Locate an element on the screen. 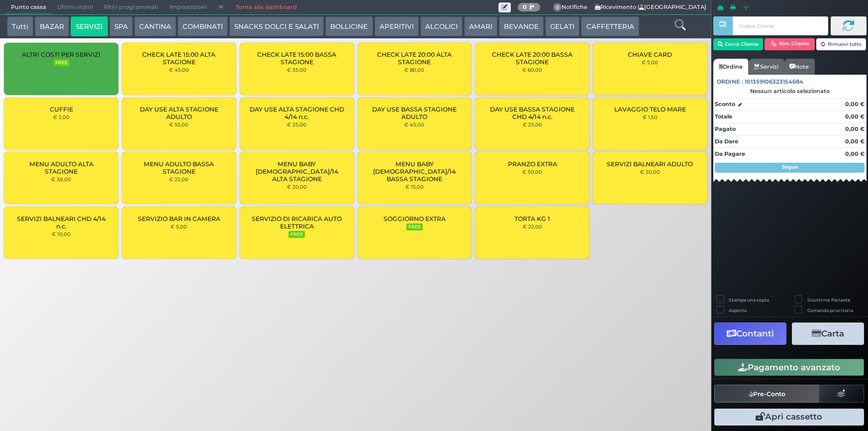  span: CHECK LATE 15:00 BASSA STAGIONE is located at coordinates (297, 58).